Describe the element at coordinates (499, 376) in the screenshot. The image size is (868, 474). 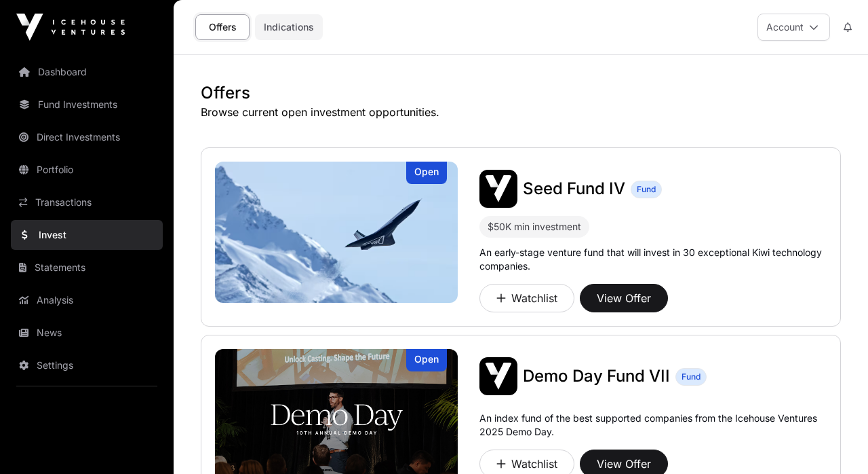
I see `img: Demo Day Fund VII` at that location.